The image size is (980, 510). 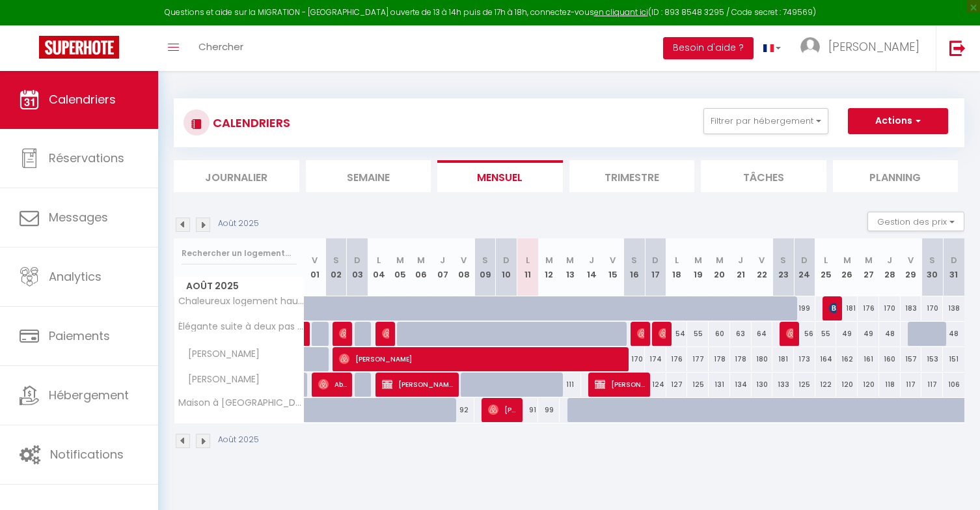 I want to click on img: Super Booking, so click(x=79, y=47).